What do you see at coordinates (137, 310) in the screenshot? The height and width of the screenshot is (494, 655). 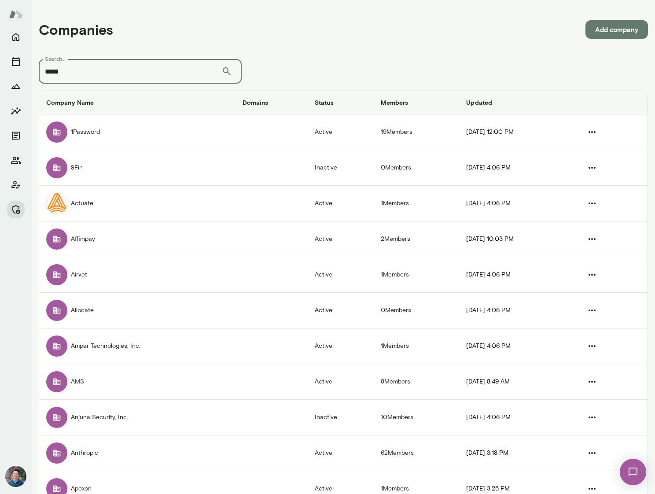 I see `td: Allocate` at bounding box center [137, 310].